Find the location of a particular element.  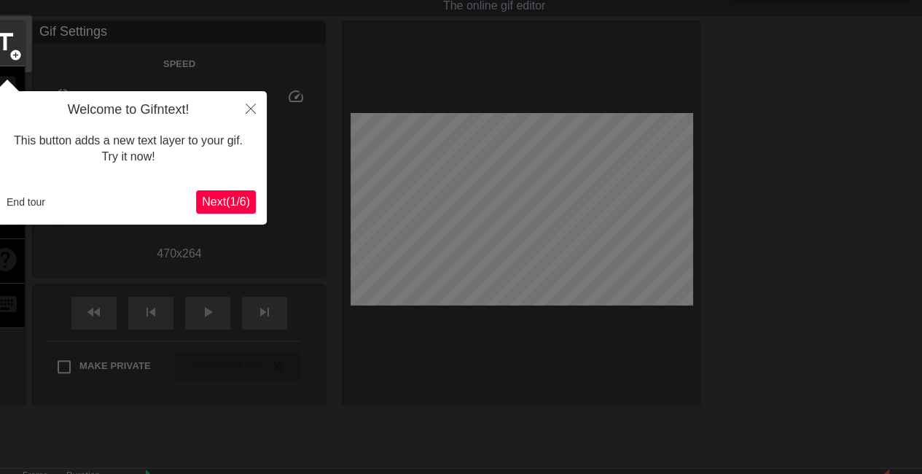

h4: Welcome to Gifntext! is located at coordinates (128, 110).